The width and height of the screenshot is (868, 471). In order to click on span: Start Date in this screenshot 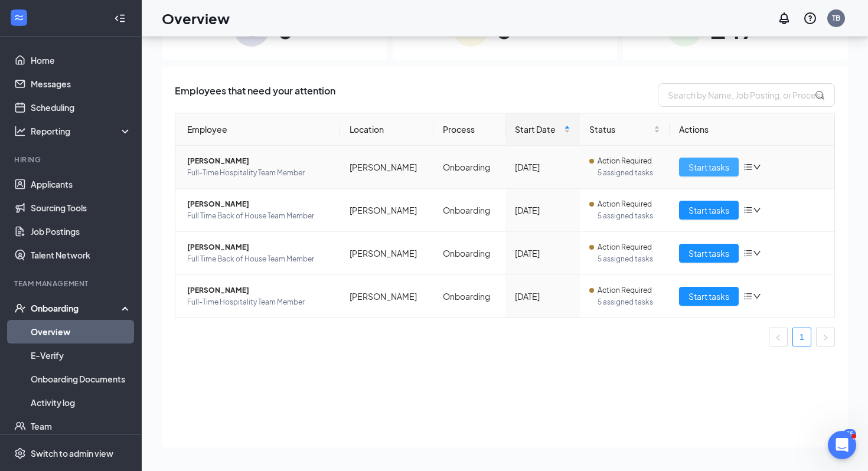, I will do `click(538, 129)`.